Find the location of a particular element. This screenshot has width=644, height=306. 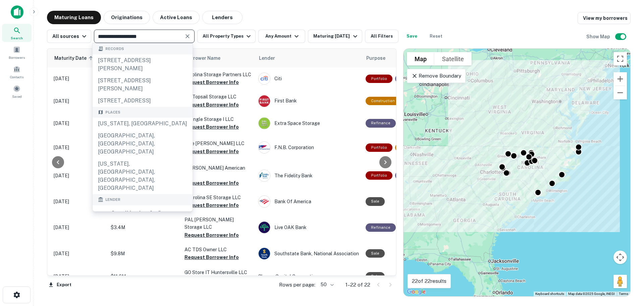

button: All sources is located at coordinates (69, 36).